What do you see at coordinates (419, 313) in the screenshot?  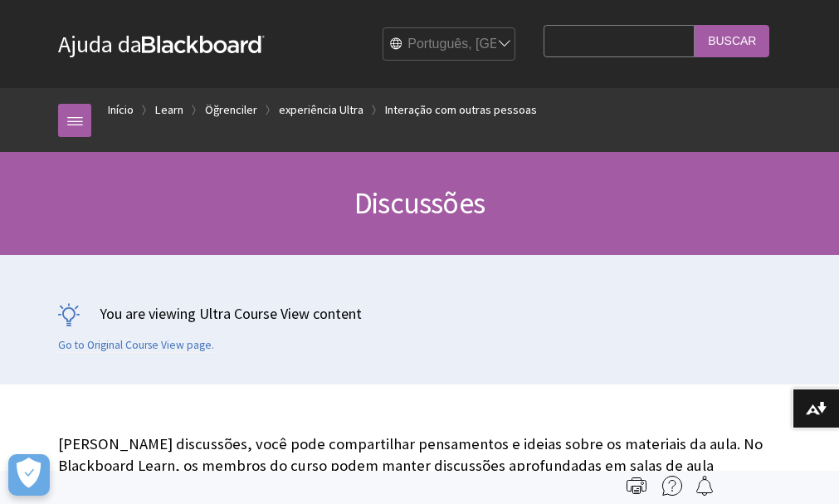 I see `p: You are viewing Ultra Course View content` at bounding box center [419, 313].